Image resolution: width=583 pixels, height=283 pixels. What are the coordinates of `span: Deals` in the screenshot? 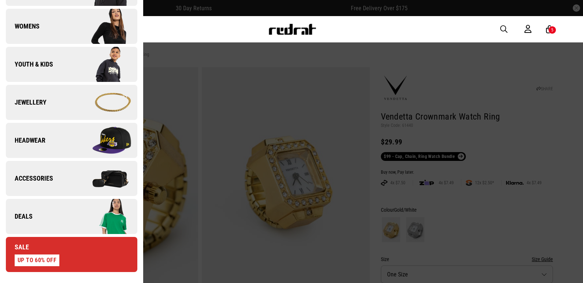 It's located at (19, 217).